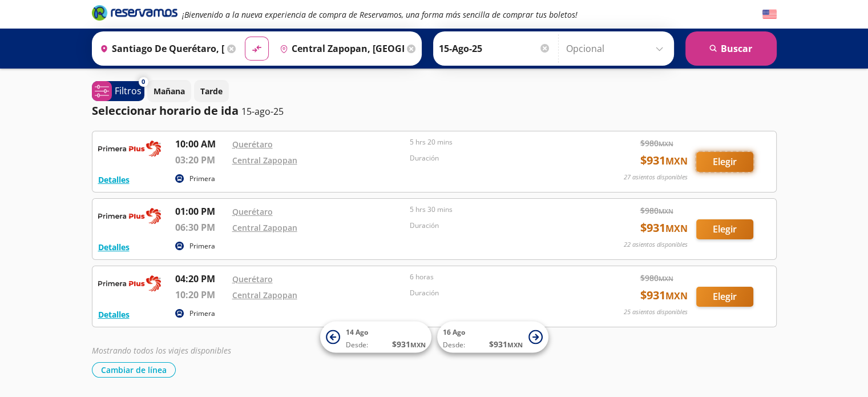 The height and width of the screenshot is (397, 868). Describe the element at coordinates (376, 337) in the screenshot. I see `button: 14 AgoDesde:$931MXN` at that location.